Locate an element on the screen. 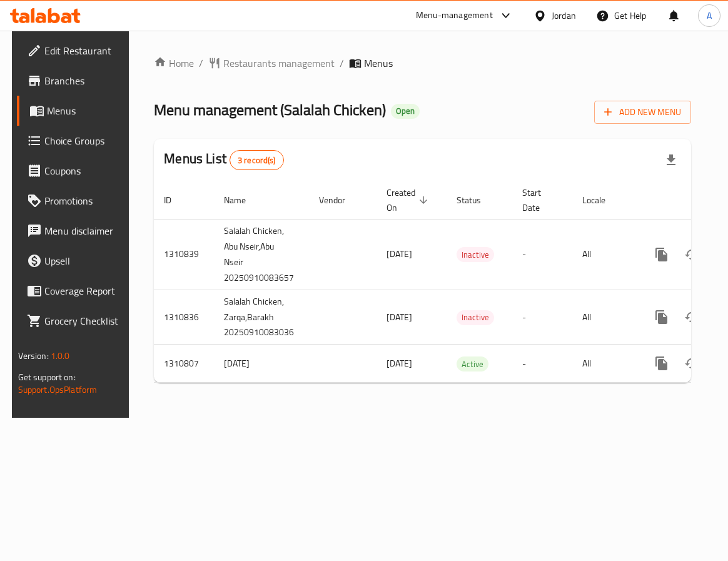 Image resolution: width=728 pixels, height=561 pixels. span: Active is located at coordinates (472, 364).